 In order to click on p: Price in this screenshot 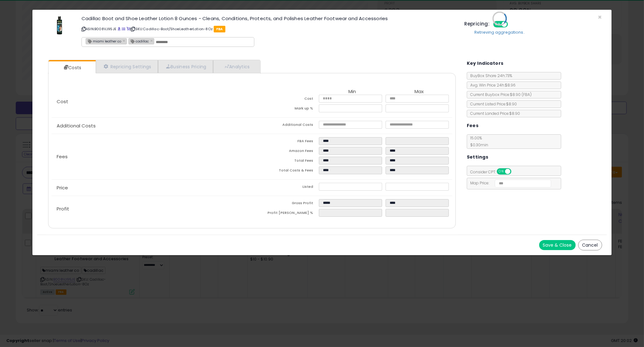, I will do `click(152, 188)`.